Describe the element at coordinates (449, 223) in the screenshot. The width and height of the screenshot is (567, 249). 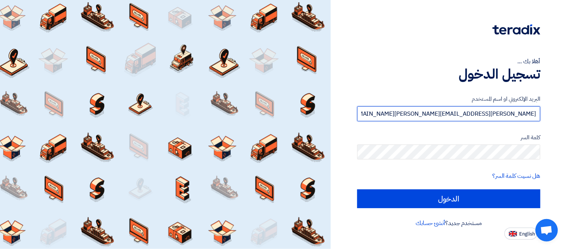
I see `div: مستخدم جديد؟` at that location.